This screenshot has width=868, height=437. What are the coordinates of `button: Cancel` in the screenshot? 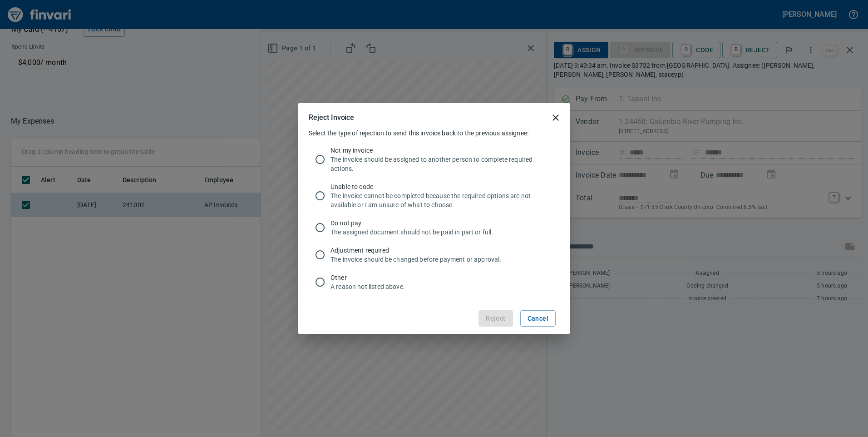 It's located at (538, 318).